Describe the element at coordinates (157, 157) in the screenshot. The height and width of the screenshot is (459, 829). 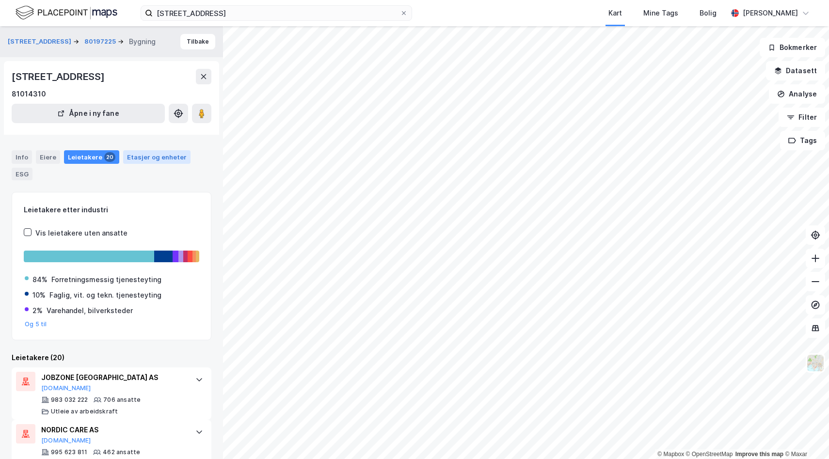
I see `div: Etasjer og enheter` at that location.